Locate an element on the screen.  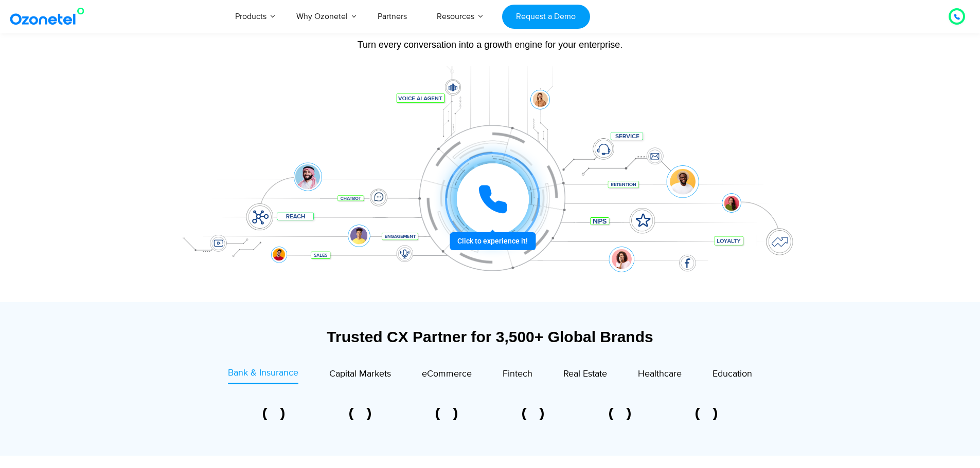
div: 3 of 6 is located at coordinates (446, 414).